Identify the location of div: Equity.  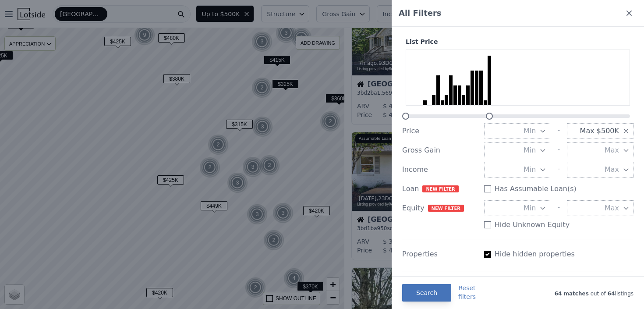
(439, 208).